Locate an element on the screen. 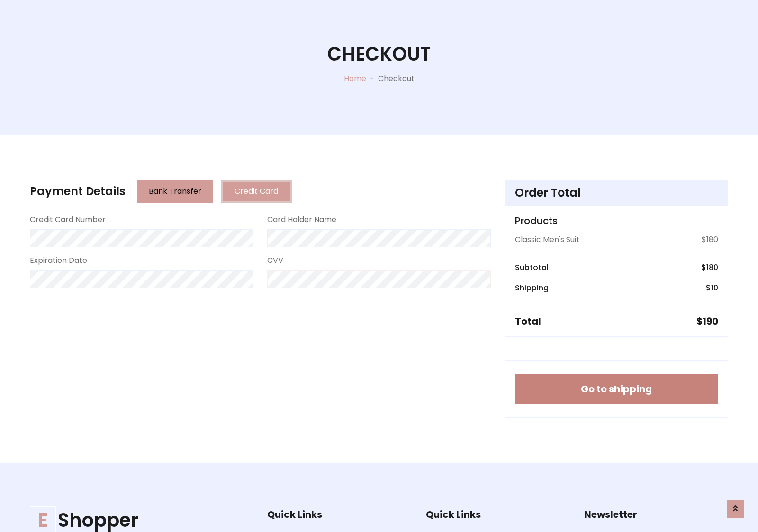 The width and height of the screenshot is (758, 532). p: Classic Men's Suit is located at coordinates (548, 240).